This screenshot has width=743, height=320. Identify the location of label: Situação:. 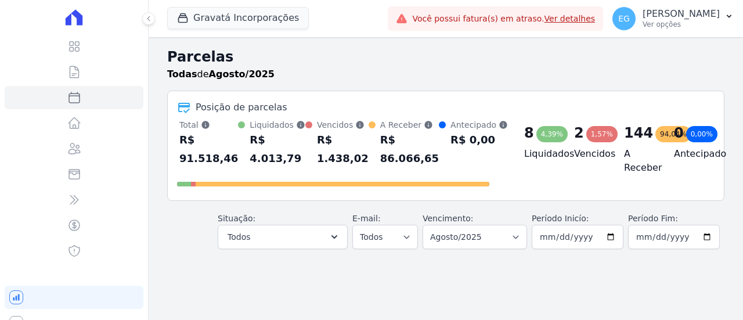
(236, 218).